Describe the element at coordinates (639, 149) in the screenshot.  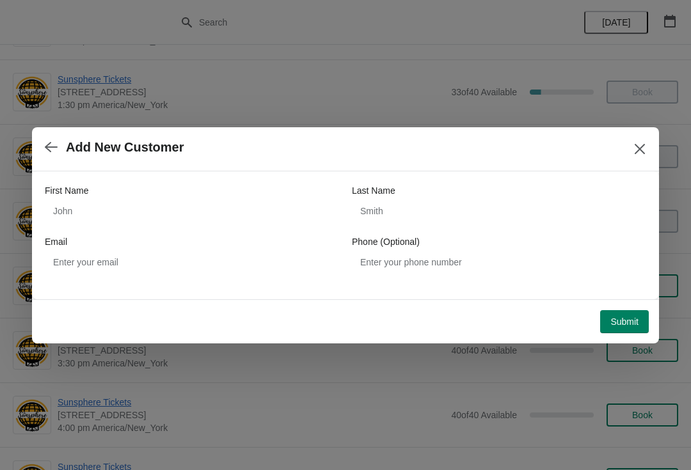
I see `button: Close` at that location.